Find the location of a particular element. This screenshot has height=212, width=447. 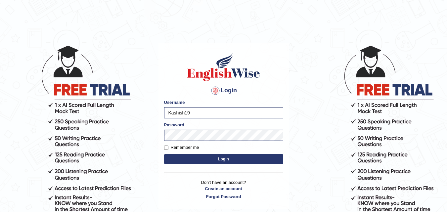

img: Logo of English Wise sign in for intelligent practice with AI is located at coordinates (223, 67).